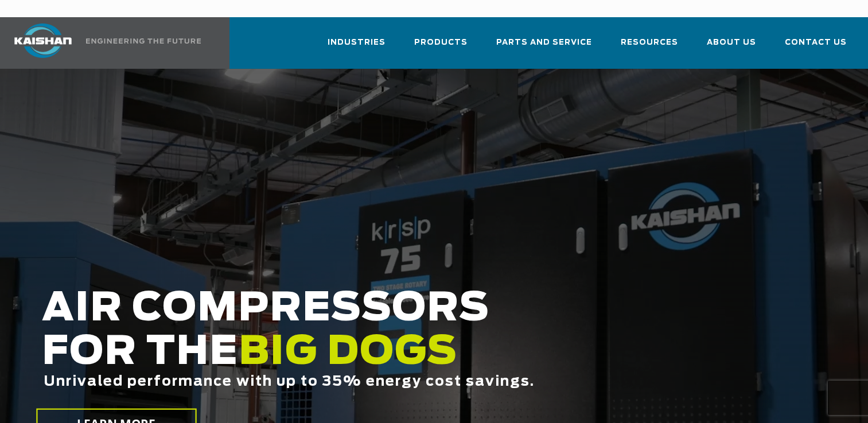  I want to click on span: Unrivaled performance with up to 35% energy cost savings., so click(290, 382).